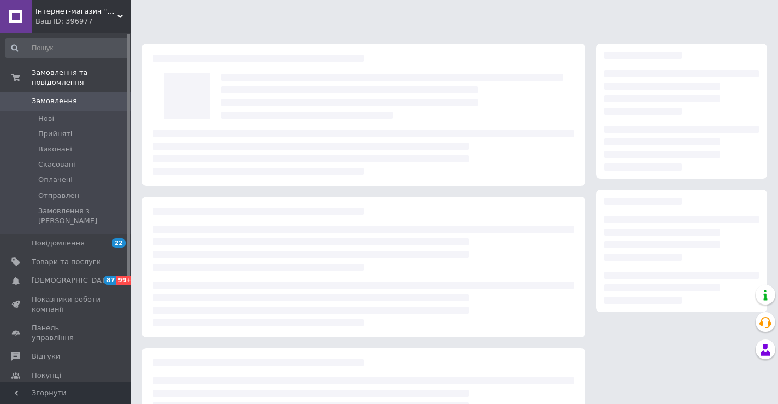 The image size is (778, 404). Describe the element at coordinates (66, 304) in the screenshot. I see `span: Показники роботи компанії` at that location.